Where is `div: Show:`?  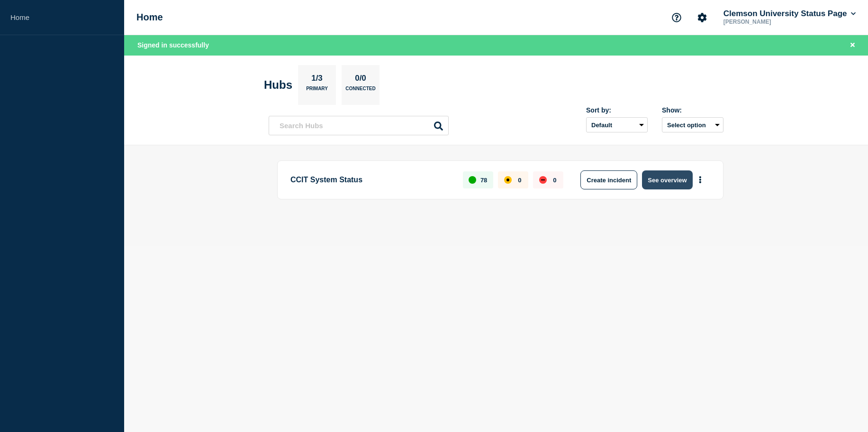
div: Show: is located at coordinates (693, 110).